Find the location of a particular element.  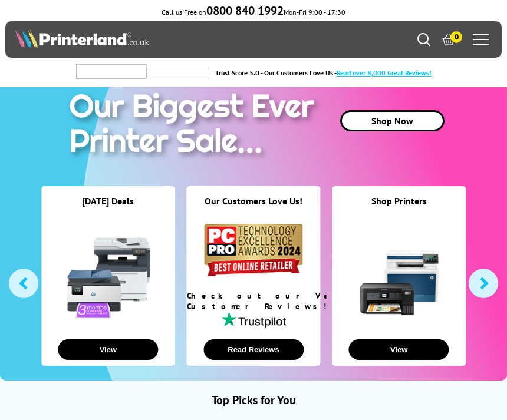

a: Shop Now is located at coordinates (392, 121).